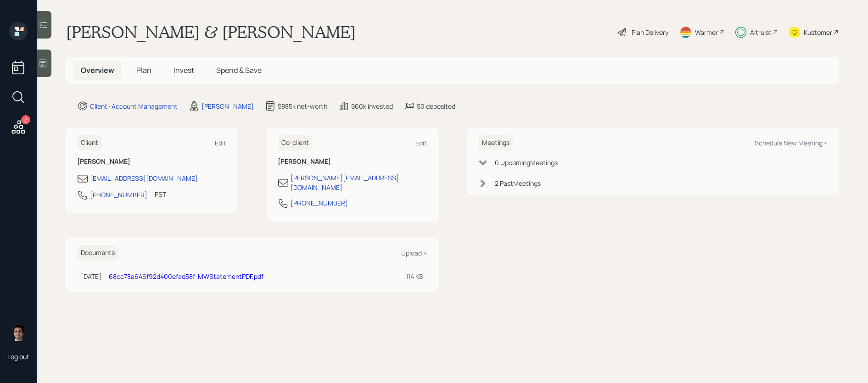  I want to click on div: 2 Past Meeting s, so click(518, 183).